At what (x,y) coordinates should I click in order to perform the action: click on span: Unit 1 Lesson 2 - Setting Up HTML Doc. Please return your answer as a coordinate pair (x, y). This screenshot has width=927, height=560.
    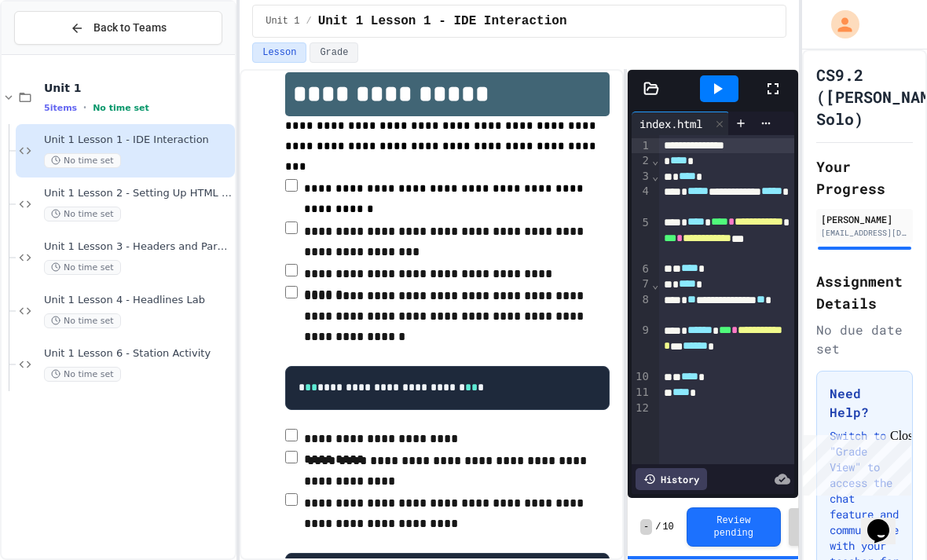
    Looking at the image, I should click on (137, 193).